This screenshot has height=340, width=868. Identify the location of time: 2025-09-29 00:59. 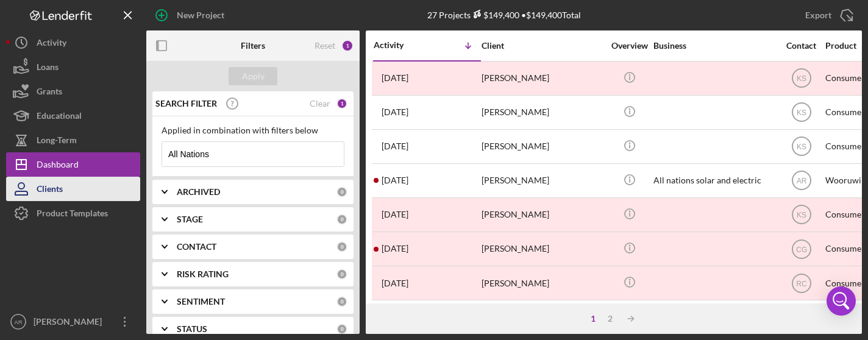
(395, 78).